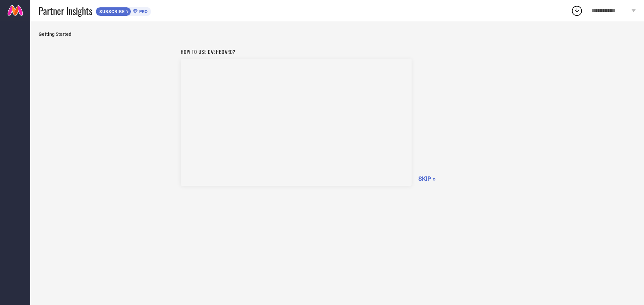 Image resolution: width=644 pixels, height=305 pixels. I want to click on h1: How to use dashboard?, so click(296, 51).